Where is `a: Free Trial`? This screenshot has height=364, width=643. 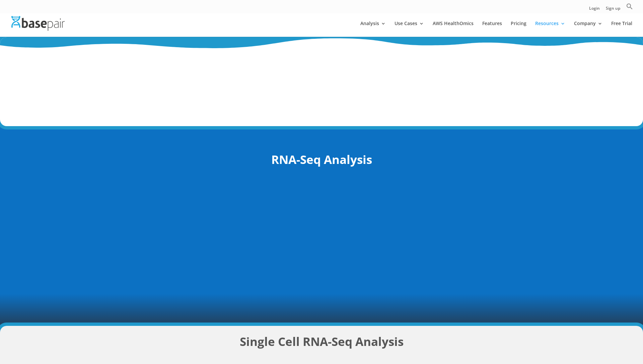 a: Free Trial is located at coordinates (622, 29).